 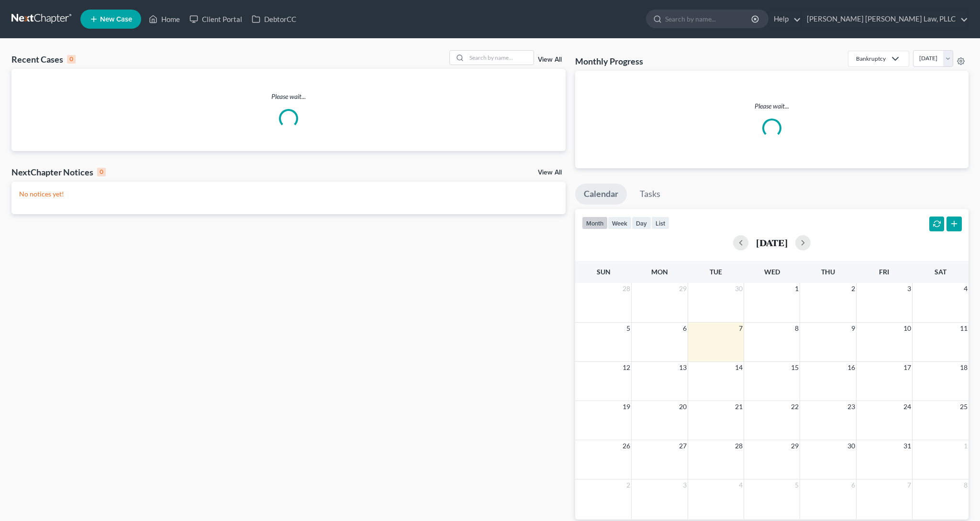 I want to click on button: list, so click(x=660, y=223).